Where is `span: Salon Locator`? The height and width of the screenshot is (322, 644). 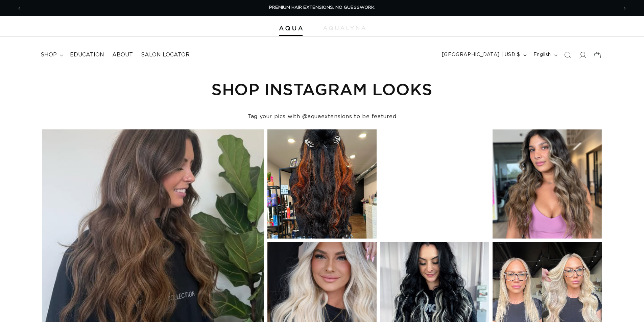
span: Salon Locator is located at coordinates (165, 55).